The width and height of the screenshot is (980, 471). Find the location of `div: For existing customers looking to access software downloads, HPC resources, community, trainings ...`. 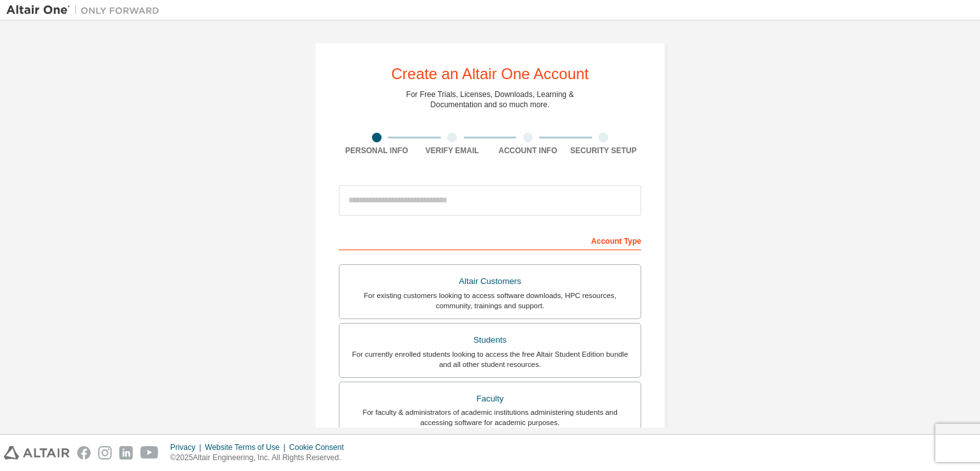

div: For existing customers looking to access software downloads, HPC resources, community, trainings ... is located at coordinates (490, 300).